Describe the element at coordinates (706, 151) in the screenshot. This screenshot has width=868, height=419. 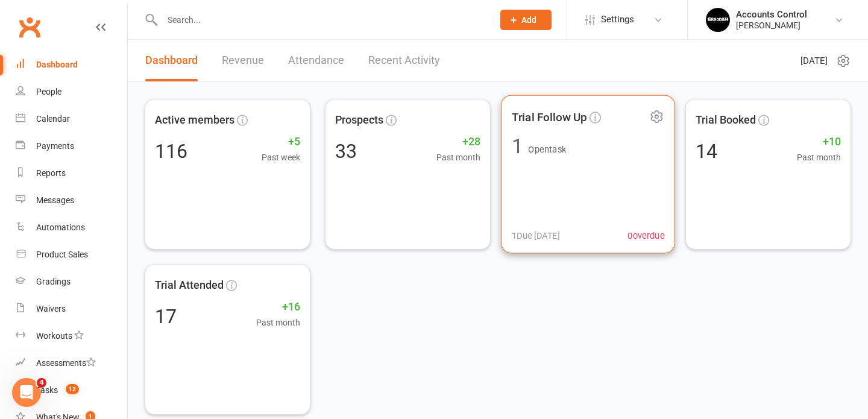
I see `div: 14` at that location.